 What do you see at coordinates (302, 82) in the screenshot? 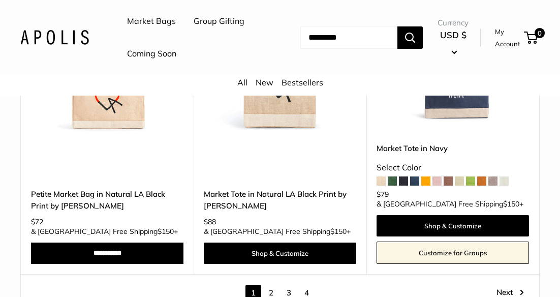
I see `a: Bestsellers` at bounding box center [302, 82].